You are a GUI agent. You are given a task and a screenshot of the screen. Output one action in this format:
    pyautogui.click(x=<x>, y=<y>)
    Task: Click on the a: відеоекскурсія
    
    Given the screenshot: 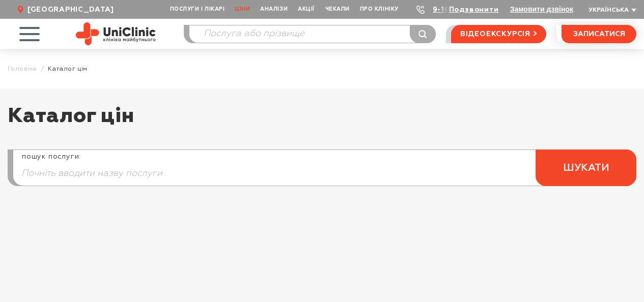 What is the action you would take?
    pyautogui.click(x=498, y=34)
    